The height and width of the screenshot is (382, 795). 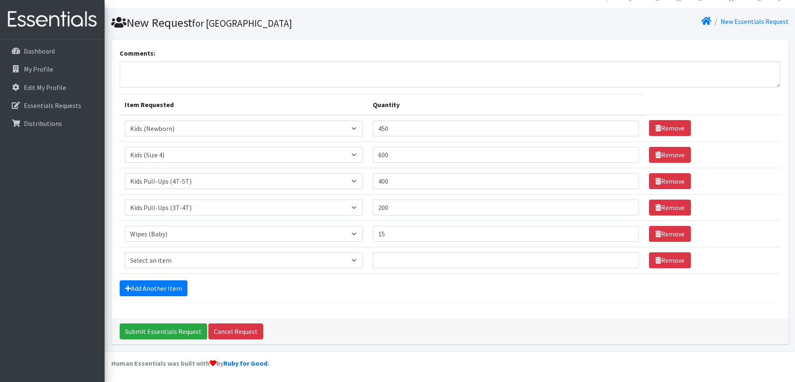 What do you see at coordinates (39, 51) in the screenshot?
I see `p: Dashboard` at bounding box center [39, 51].